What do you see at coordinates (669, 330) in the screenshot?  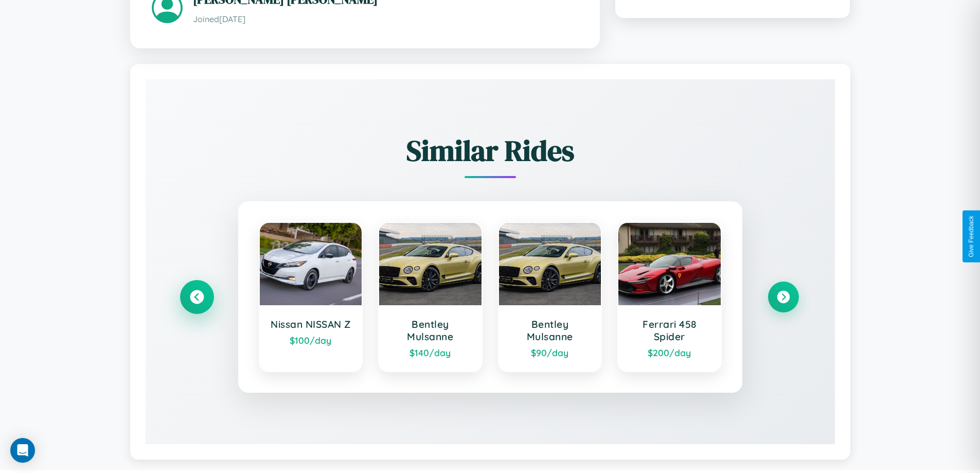 I see `h3: Ferrari 458 Spider` at bounding box center [669, 330].